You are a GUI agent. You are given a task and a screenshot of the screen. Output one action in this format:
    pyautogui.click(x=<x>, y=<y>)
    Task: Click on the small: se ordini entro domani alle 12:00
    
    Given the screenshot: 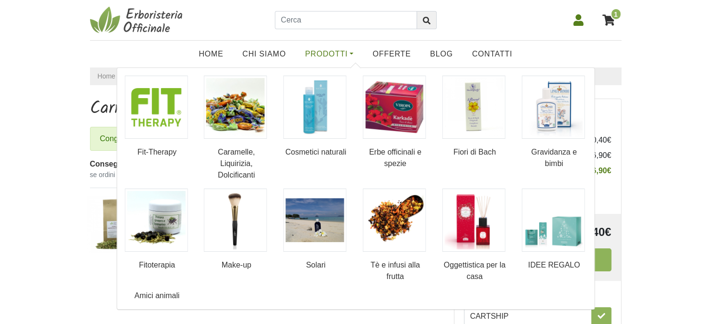 What is the action you would take?
    pyautogui.click(x=265, y=175)
    